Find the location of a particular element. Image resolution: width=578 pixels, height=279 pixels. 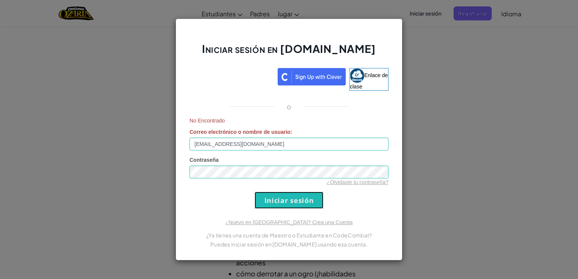

span: Correo electrónico o nombre de usuario is located at coordinates (240, 132).